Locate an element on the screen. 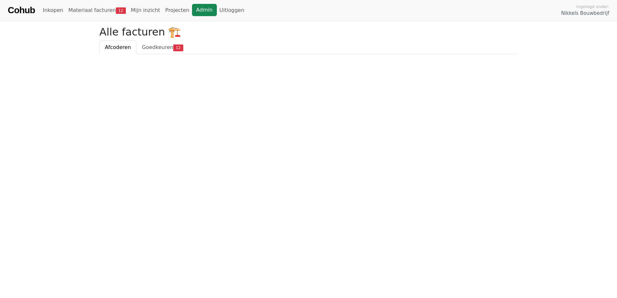  span: Ingelogd onder: is located at coordinates (593, 6).